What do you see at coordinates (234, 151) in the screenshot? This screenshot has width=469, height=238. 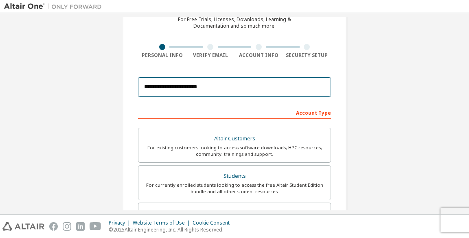 I see `div: For existing customers looking to access software downloads, HPC resources, community, trainings ...` at bounding box center [234, 151].